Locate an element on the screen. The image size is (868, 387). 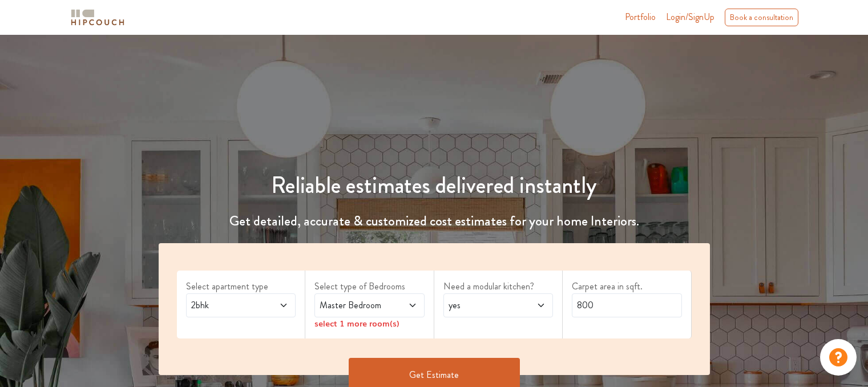
span: logo-horizontal.svg is located at coordinates (98, 17).